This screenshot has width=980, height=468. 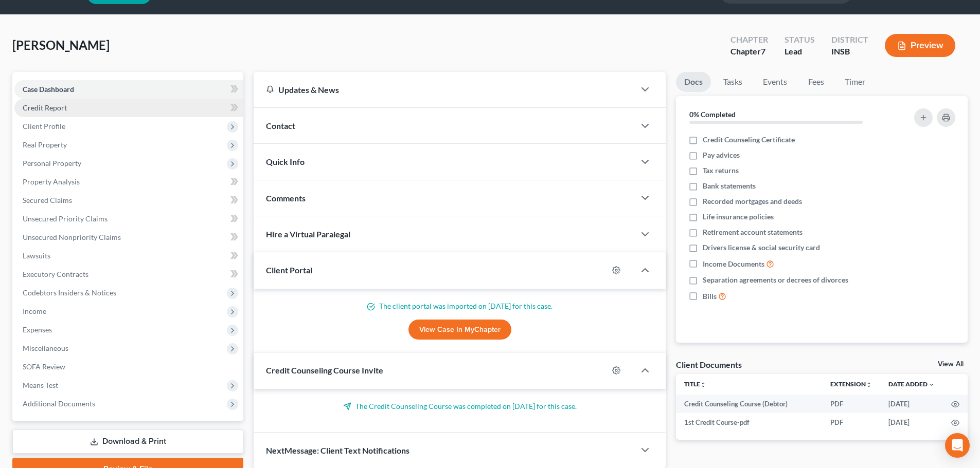 What do you see at coordinates (128, 237) in the screenshot?
I see `a: Unsecured Nonpriority Claims` at bounding box center [128, 237].